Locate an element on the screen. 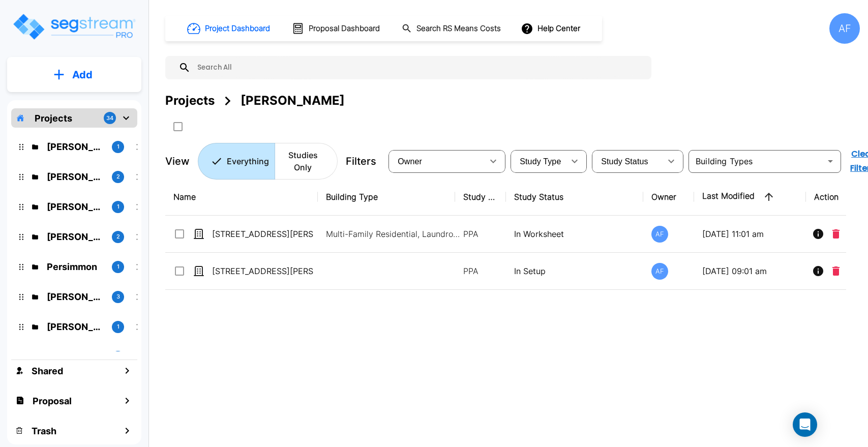 The width and height of the screenshot is (868, 447). div: Projects is located at coordinates (190, 100).